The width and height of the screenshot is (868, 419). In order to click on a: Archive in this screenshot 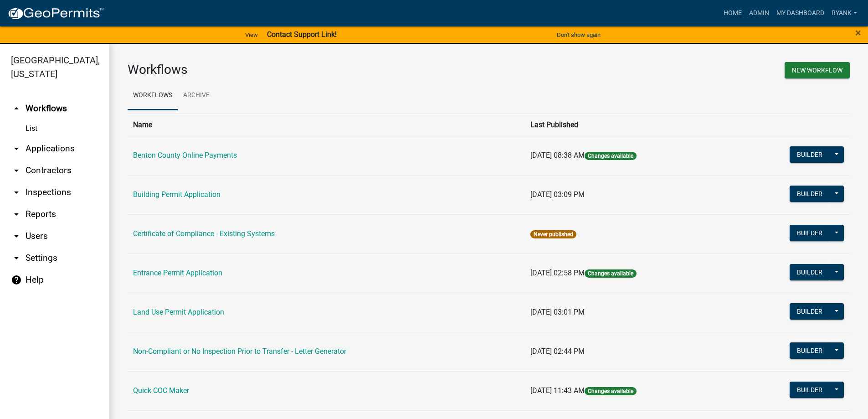, I will do `click(197, 96)`.